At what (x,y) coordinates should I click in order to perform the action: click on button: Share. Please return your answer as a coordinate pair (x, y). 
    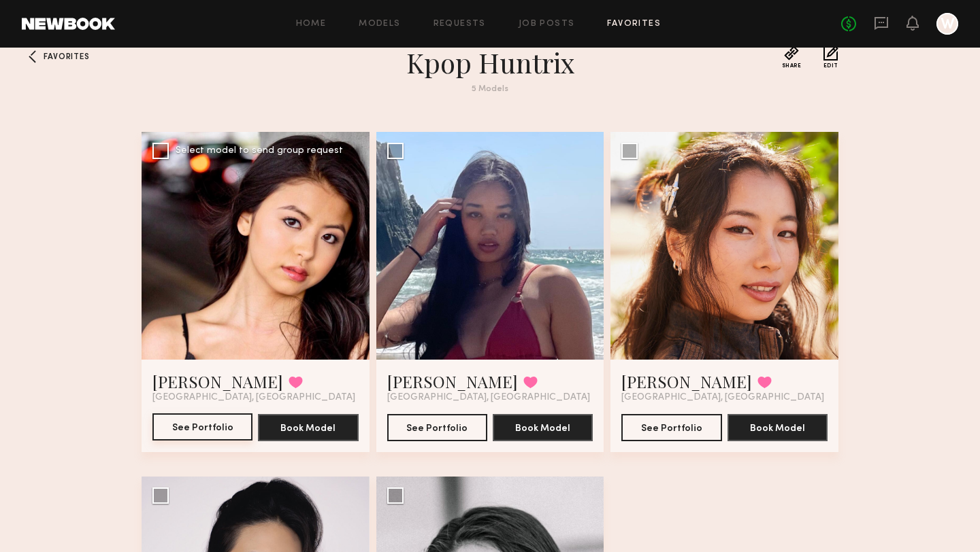
    Looking at the image, I should click on (792, 58).